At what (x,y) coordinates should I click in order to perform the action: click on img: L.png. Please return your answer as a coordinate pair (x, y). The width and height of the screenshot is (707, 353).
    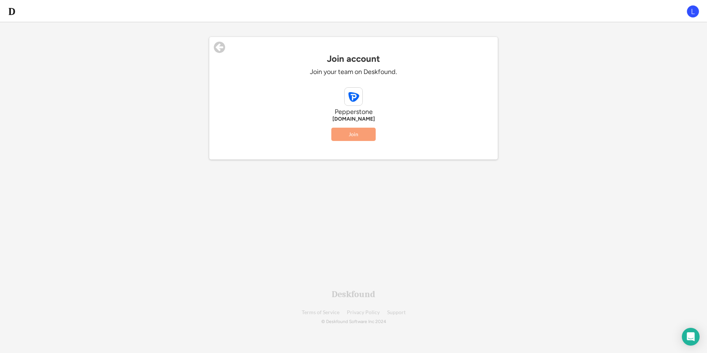
    Looking at the image, I should click on (693, 11).